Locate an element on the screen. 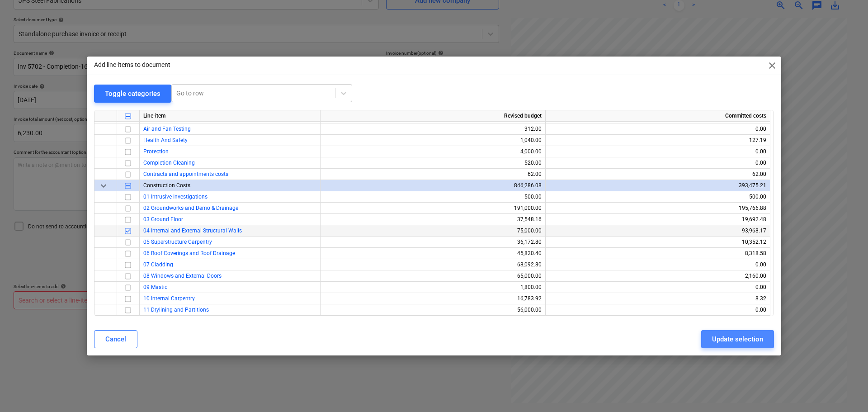 Image resolution: width=868 pixels, height=412 pixels. span: 05 Superstructure Carpentry is located at coordinates (177, 242).